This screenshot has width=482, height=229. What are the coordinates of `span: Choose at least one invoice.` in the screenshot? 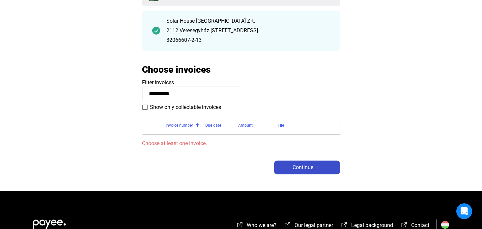 It's located at (241, 144).